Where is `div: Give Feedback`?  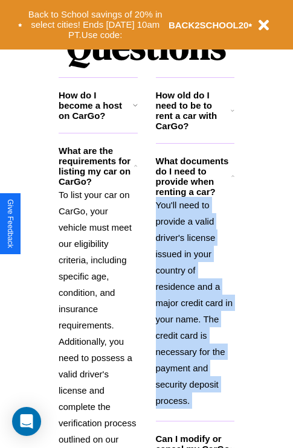 div: Give Feedback is located at coordinates (10, 223).